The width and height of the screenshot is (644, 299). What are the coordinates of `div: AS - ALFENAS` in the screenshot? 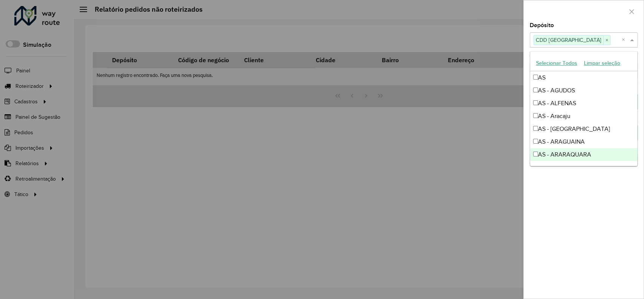 It's located at (584, 104).